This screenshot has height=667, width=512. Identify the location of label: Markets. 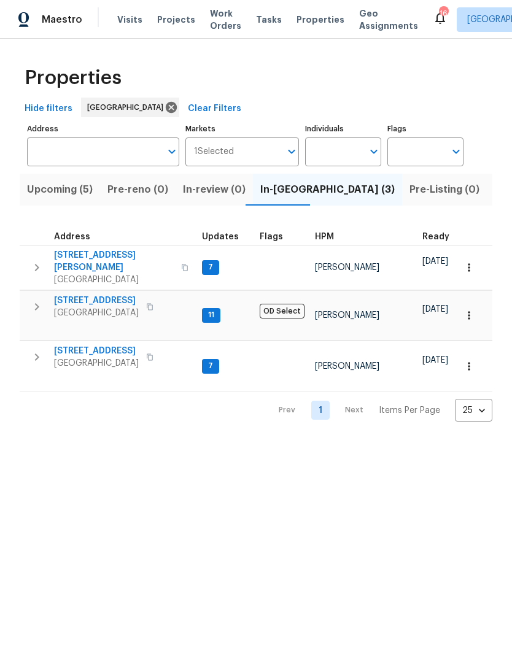
(242, 129).